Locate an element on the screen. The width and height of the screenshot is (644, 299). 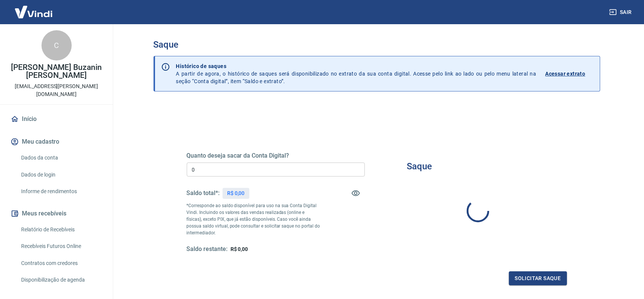
a: Disponibilização de agenda is located at coordinates (61, 279).